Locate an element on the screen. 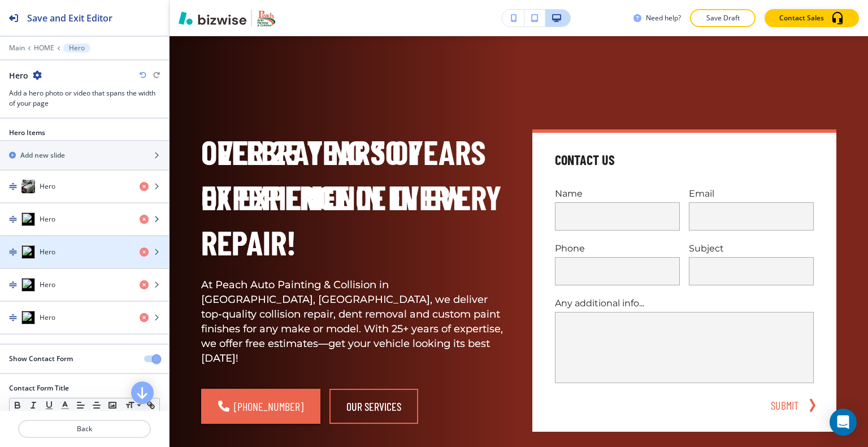 The width and height of the screenshot is (868, 447). h2: Add new slide is located at coordinates (42, 155).